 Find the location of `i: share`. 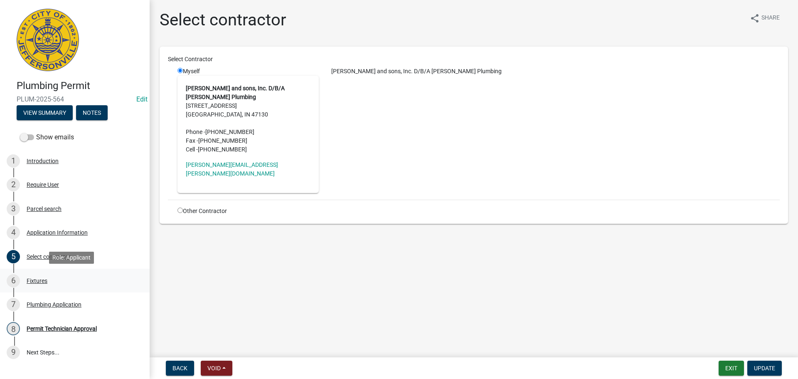

i: share is located at coordinates (755, 18).